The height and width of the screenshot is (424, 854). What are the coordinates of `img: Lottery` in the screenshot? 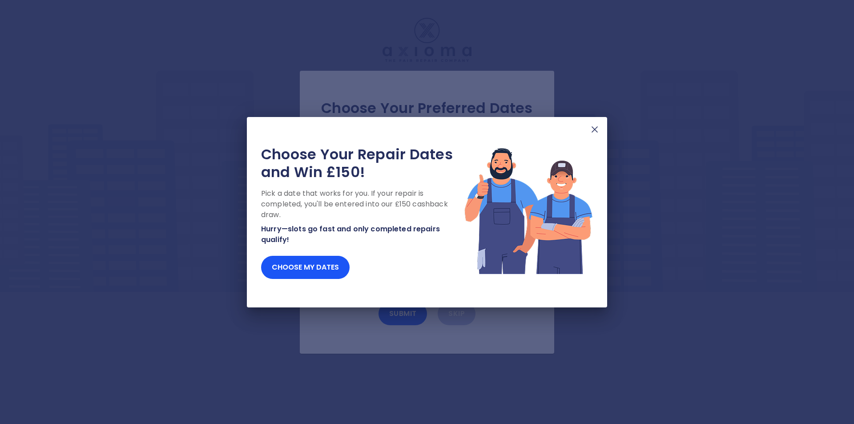 It's located at (529, 210).